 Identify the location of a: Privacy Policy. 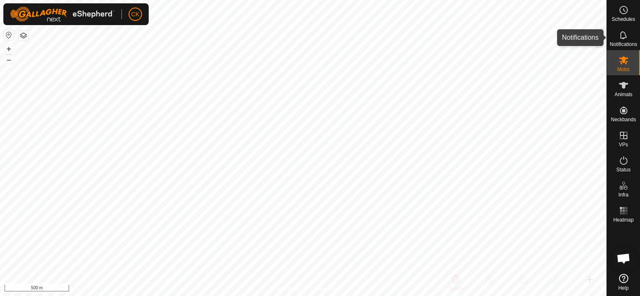
(286, 289).